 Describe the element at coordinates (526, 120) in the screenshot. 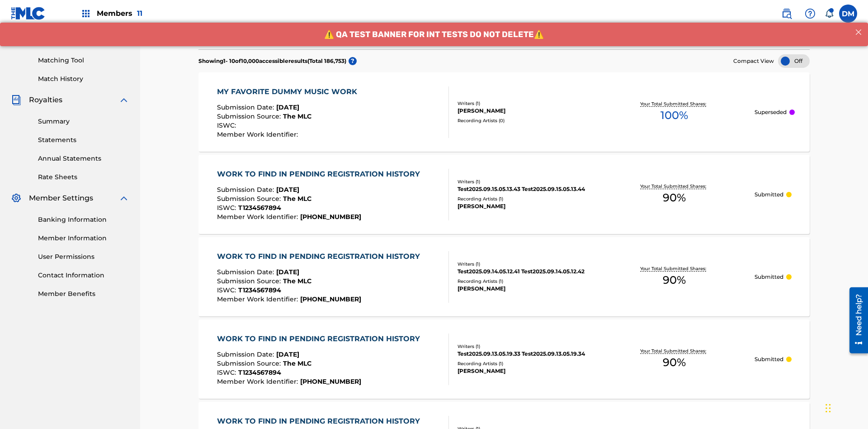

I see `div: Recording Artists ( 0 )` at that location.